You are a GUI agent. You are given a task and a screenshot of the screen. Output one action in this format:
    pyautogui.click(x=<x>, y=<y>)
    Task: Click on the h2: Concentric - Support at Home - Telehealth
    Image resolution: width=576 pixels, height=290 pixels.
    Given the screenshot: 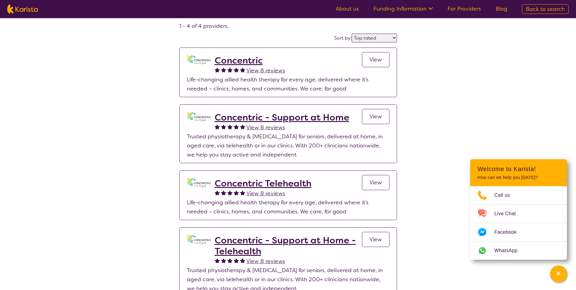 What is the action you would take?
    pyautogui.click(x=288, y=245)
    